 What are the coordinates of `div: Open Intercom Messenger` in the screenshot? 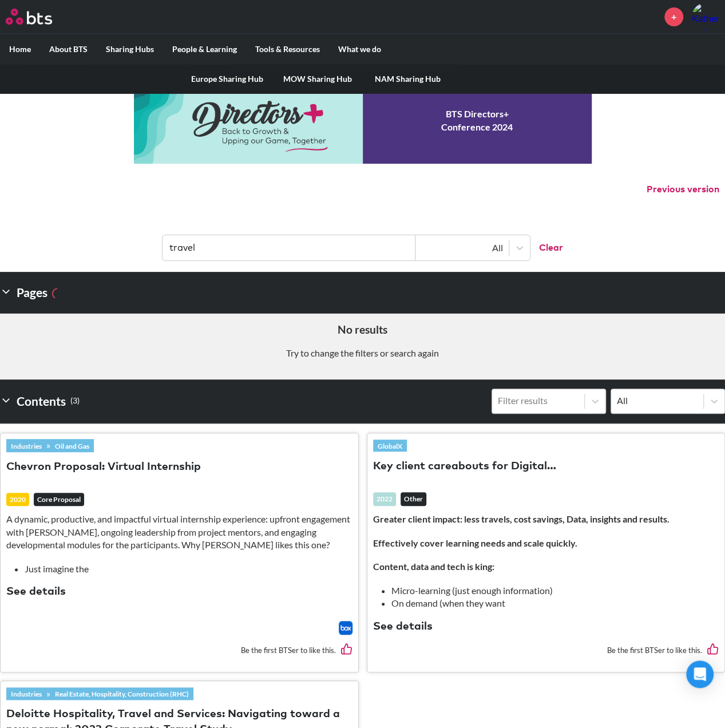 It's located at (700, 674).